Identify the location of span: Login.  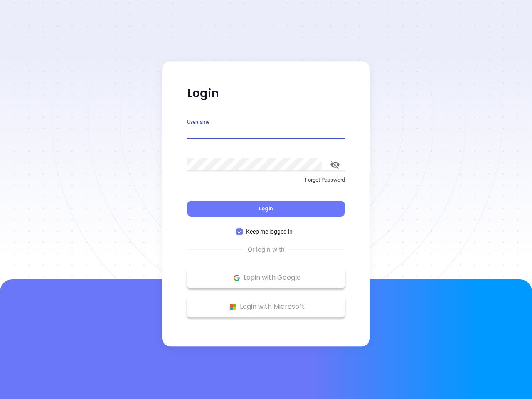
(266, 208).